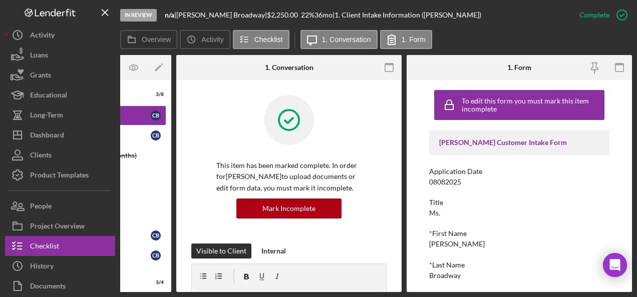  Describe the element at coordinates (60, 95) in the screenshot. I see `a: Educational` at that location.